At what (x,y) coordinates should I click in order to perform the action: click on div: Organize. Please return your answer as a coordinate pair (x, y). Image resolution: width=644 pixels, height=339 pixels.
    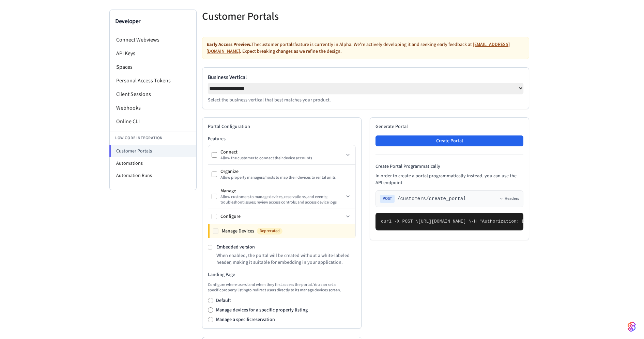
    Looking at the image, I should click on (286, 172).